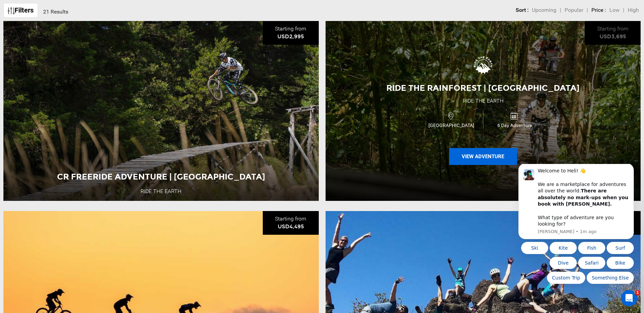  I want to click on span: Low, so click(614, 10).